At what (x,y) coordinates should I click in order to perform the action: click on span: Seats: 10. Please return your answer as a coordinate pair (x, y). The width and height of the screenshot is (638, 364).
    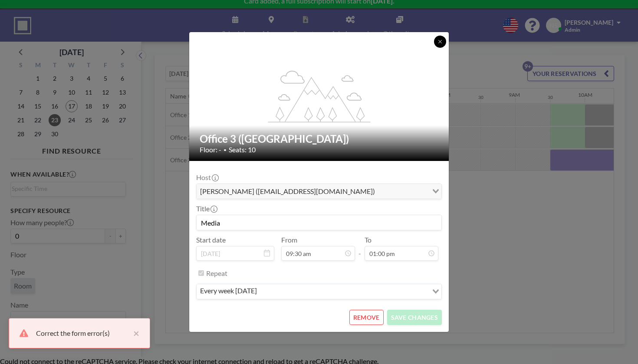
    Looking at the image, I should click on (242, 150).